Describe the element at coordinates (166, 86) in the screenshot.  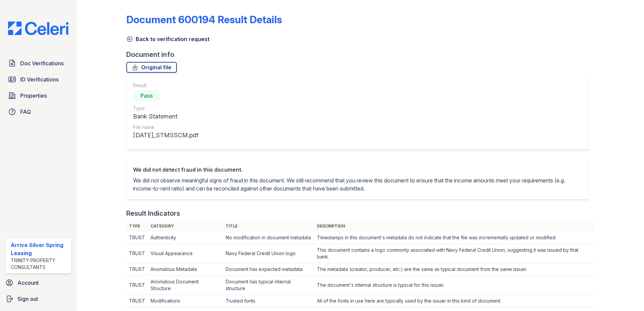
I see `div: Result` at that location.